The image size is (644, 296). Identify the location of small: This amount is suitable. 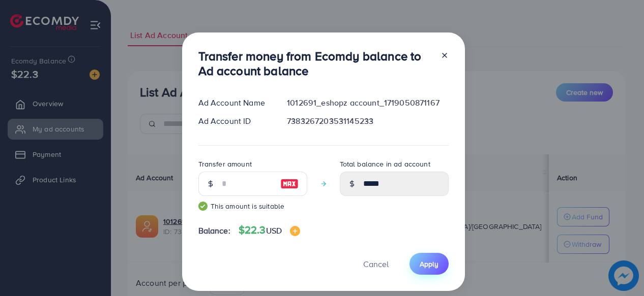
(253, 206).